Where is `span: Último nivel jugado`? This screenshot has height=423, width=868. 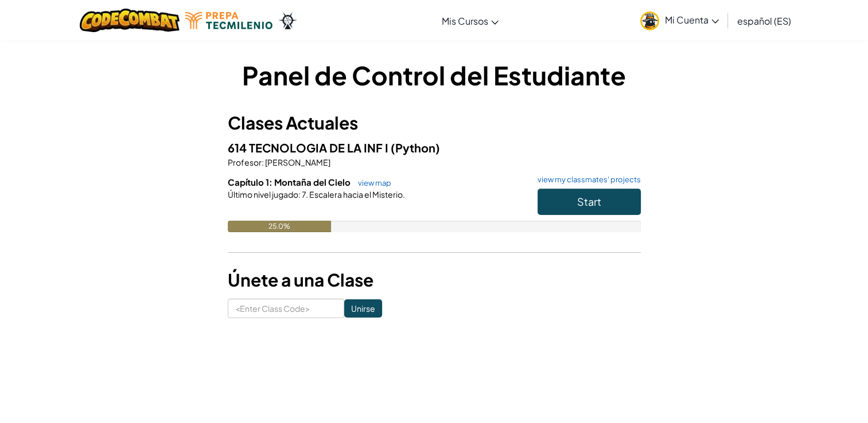
span: Último nivel jugado is located at coordinates (263, 194).